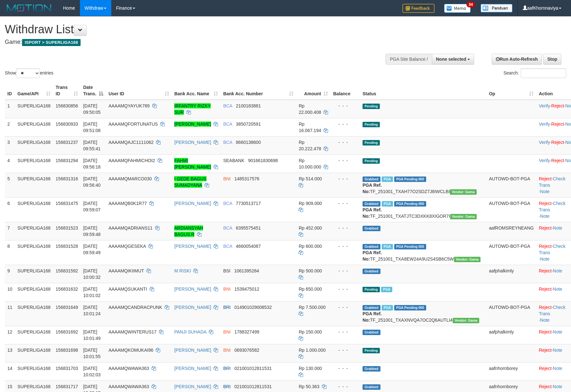 The image size is (571, 392). What do you see at coordinates (67, 246) in the screenshot?
I see `span: 156831528` at bounding box center [67, 246].